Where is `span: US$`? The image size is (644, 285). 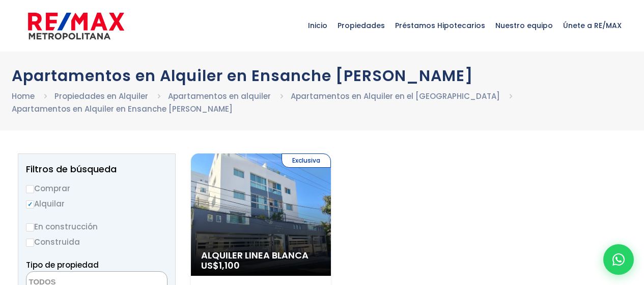
span: US$ is located at coordinates (220, 265).